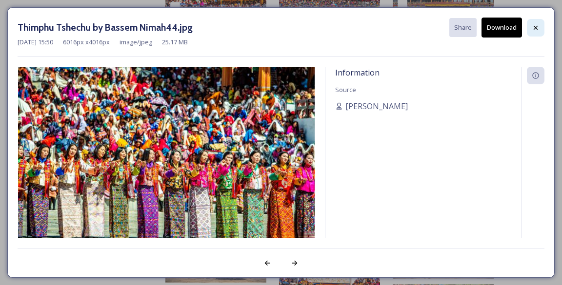 The image size is (562, 285). What do you see at coordinates (136, 42) in the screenshot?
I see `span: image/jpeg` at bounding box center [136, 42].